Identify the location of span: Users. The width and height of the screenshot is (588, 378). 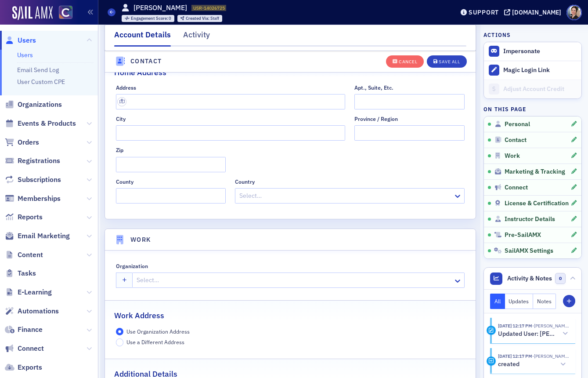
(27, 40).